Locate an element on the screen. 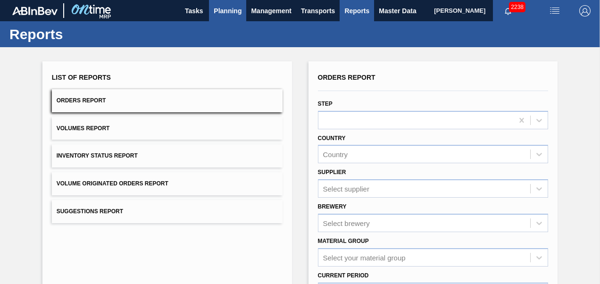 The width and height of the screenshot is (600, 284). button: Suggestions Report is located at coordinates (167, 211).